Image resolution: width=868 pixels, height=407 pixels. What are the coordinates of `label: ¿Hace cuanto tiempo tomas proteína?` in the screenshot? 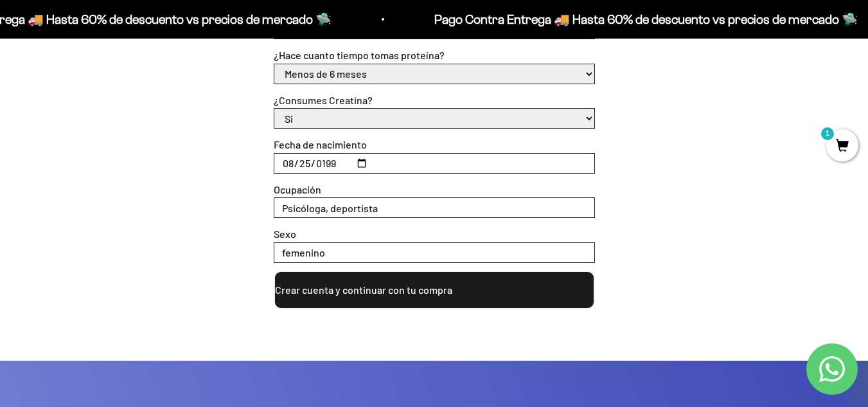 It's located at (359, 55).